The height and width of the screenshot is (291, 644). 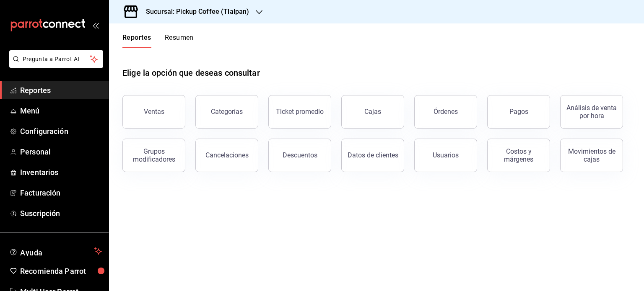 What do you see at coordinates (154, 112) in the screenshot?
I see `button: Ventas` at bounding box center [154, 112].